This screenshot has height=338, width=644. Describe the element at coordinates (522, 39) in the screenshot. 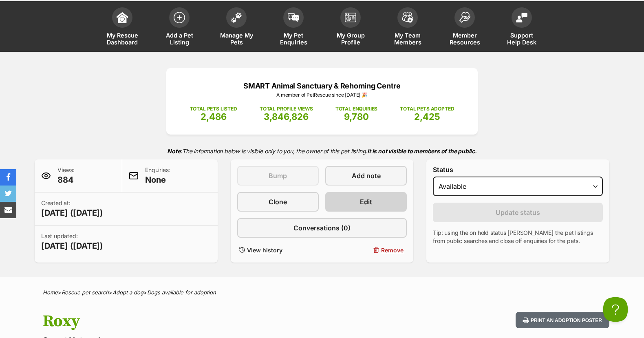

I see `span: Support Help Desk` at that location.